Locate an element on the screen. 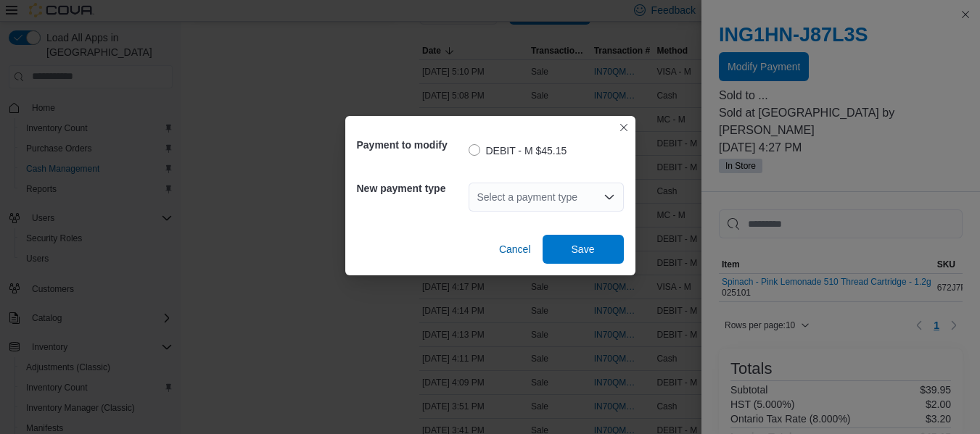 The image size is (980, 434). button: Closes this modal window is located at coordinates (624, 127).